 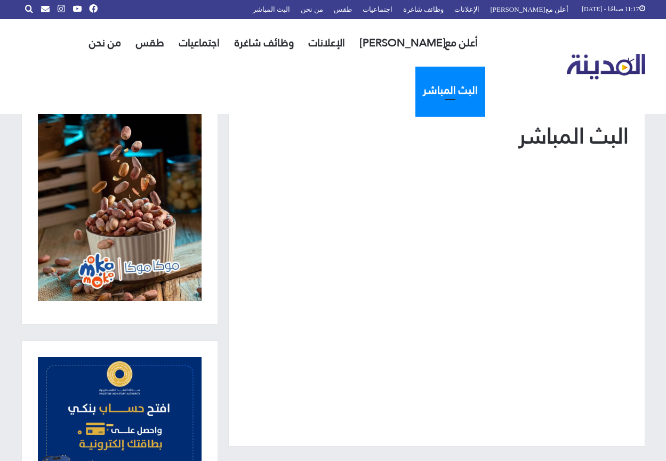 I want to click on a: اجتماعيات, so click(x=199, y=43).